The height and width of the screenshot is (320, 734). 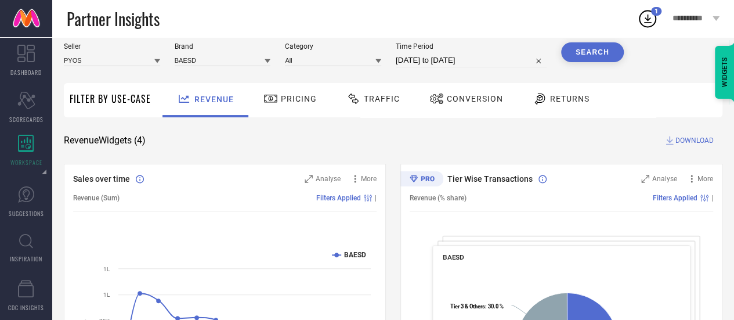 What do you see at coordinates (112, 46) in the screenshot?
I see `span: Seller` at bounding box center [112, 46].